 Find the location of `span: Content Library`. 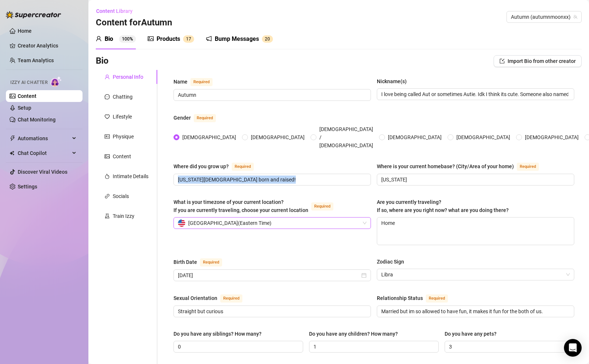

span: Content Library is located at coordinates (114, 11).